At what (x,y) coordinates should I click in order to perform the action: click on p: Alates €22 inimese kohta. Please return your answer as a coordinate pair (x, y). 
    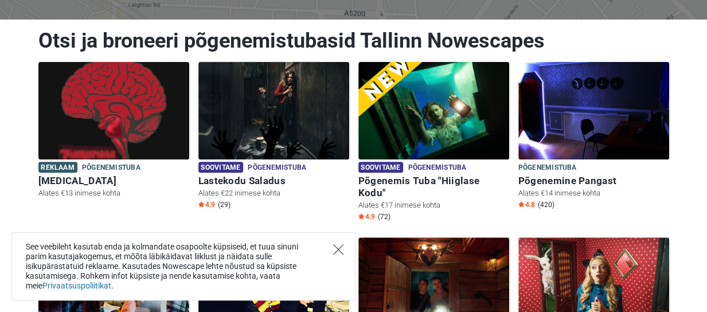
    Looking at the image, I should click on (273, 193).